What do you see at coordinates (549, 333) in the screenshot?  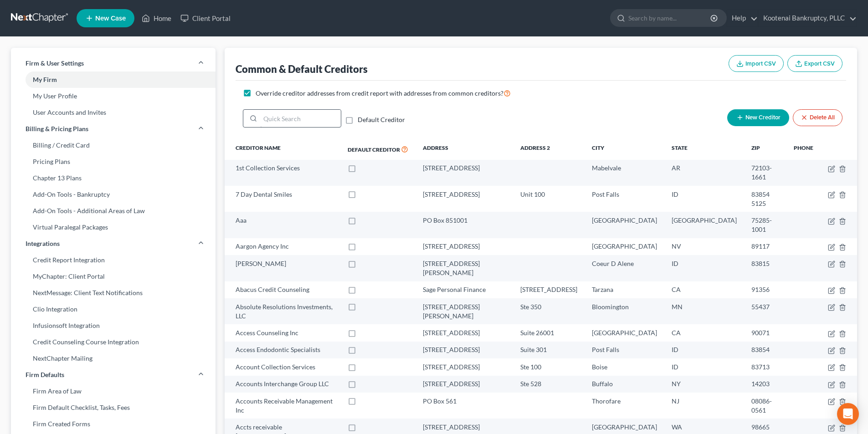 I see `div: Suite 26001` at bounding box center [549, 333].